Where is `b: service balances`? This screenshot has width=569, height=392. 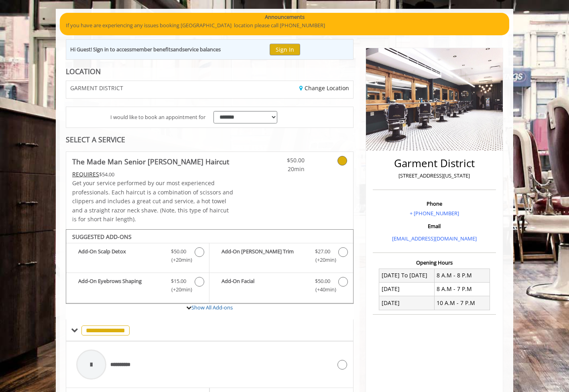
b: service balances is located at coordinates (201, 49).